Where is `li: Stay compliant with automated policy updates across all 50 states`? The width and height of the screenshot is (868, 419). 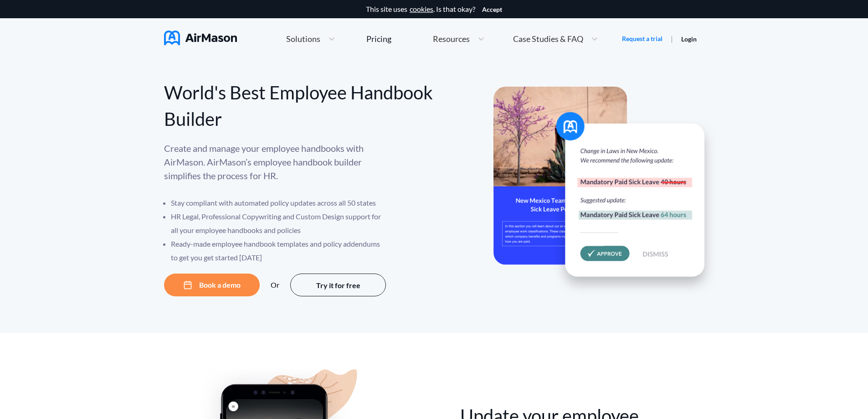 li: Stay compliant with automated policy updates across all 50 states is located at coordinates (279, 203).